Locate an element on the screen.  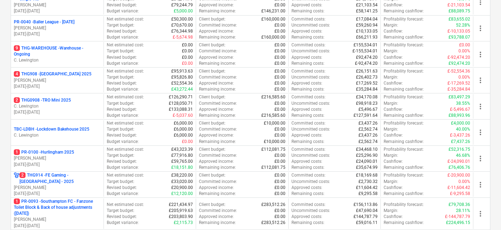
p: £-35,284.84 is located at coordinates (458, 89).